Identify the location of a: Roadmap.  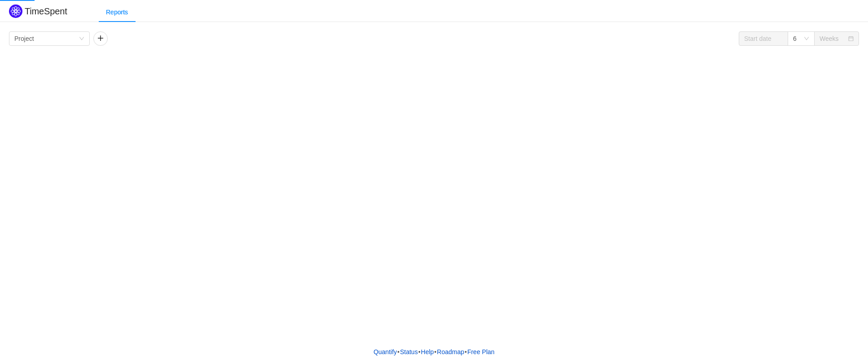
(451, 352).